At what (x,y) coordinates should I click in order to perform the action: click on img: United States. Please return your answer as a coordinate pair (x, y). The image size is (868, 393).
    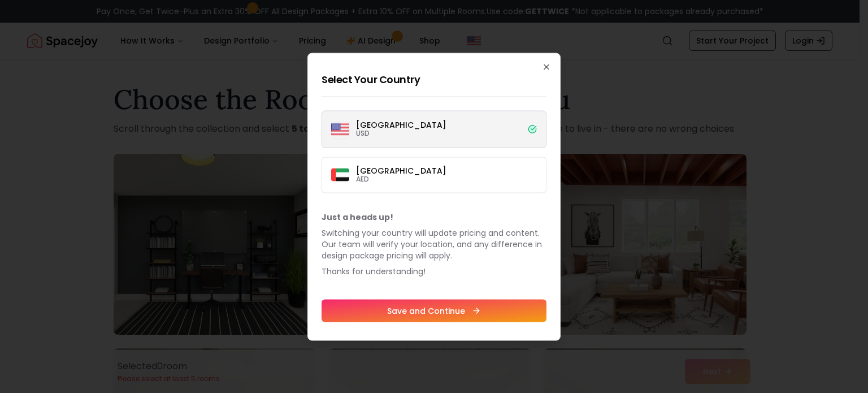
    Looking at the image, I should click on (340, 129).